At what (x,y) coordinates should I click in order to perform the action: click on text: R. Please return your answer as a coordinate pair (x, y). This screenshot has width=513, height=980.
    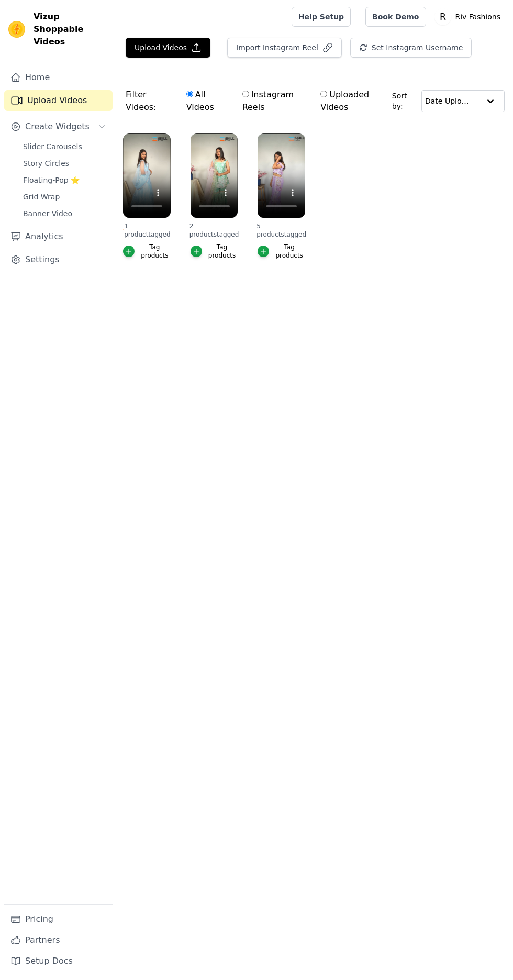
    Looking at the image, I should click on (442, 17).